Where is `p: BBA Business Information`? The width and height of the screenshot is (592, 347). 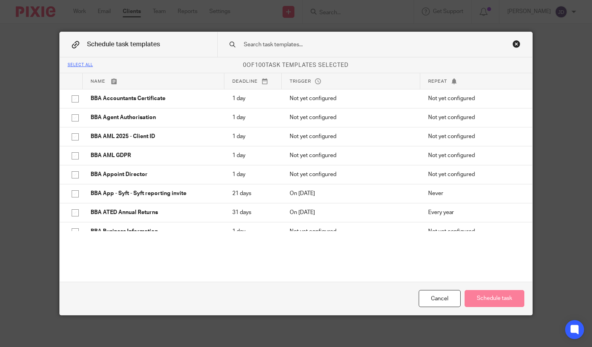
p: BBA Business Information is located at coordinates (154, 231).